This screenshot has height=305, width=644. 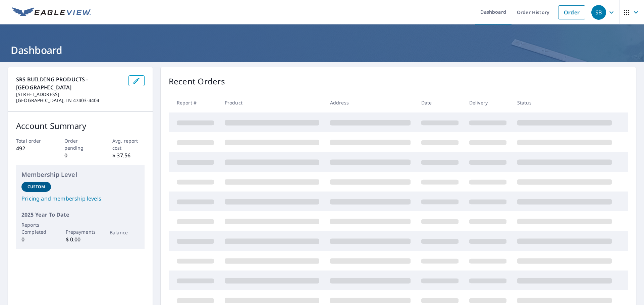 What do you see at coordinates (80, 215) in the screenshot?
I see `p: 2025 Year To Date` at bounding box center [80, 215].